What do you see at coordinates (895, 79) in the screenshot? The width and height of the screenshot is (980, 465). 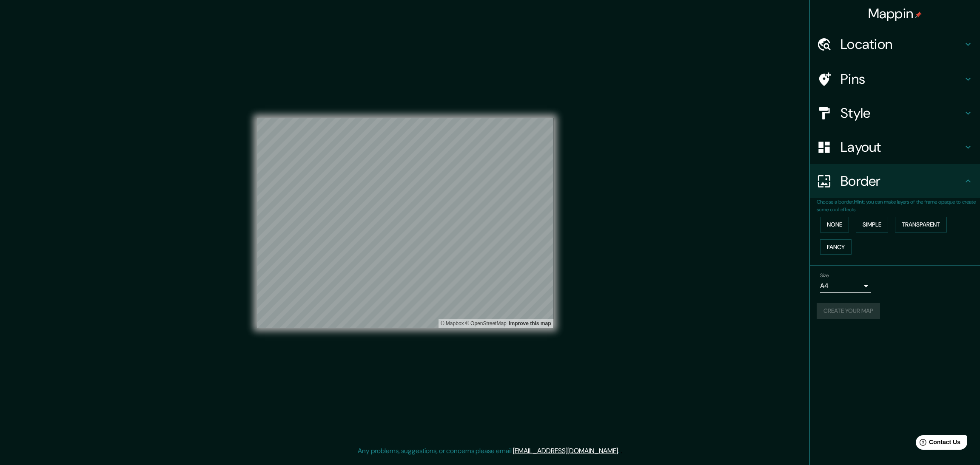 I see `div: Pins` at bounding box center [895, 79].